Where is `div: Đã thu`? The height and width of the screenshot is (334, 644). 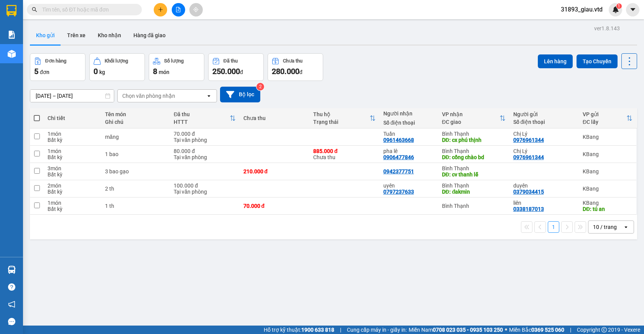
div: Đã thu is located at coordinates (230, 61).